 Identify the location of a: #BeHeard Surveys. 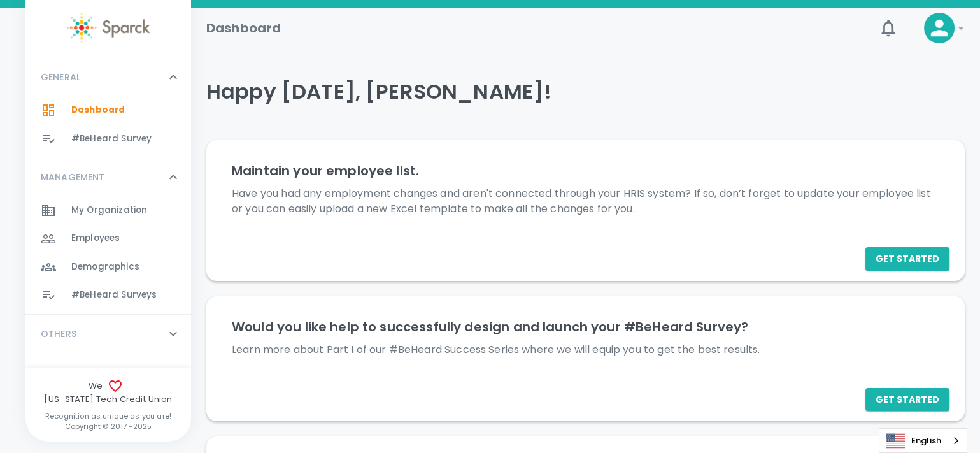
(108, 295).